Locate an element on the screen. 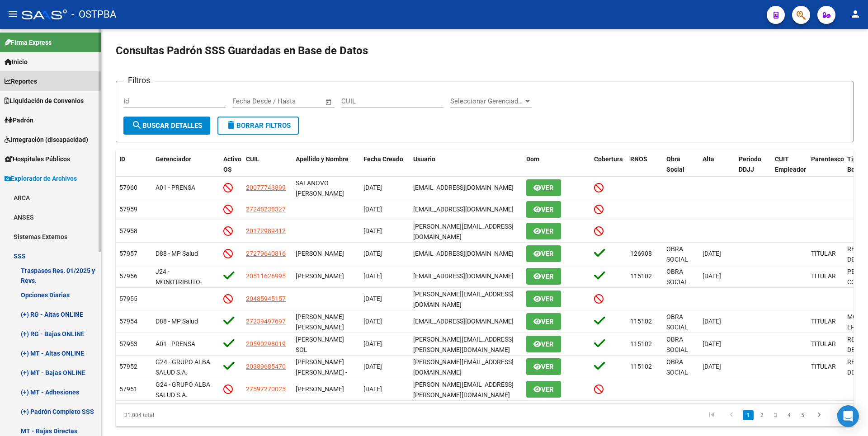 This screenshot has height=436, width=868. span: RNOS is located at coordinates (639, 159).